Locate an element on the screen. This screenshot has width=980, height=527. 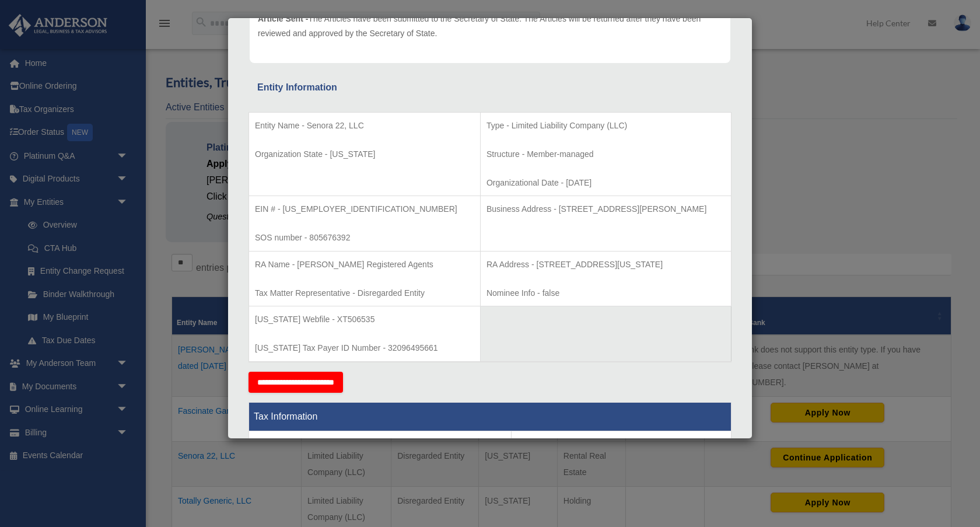
p: Type - Limited Liability Company (LLC) is located at coordinates (606, 126).